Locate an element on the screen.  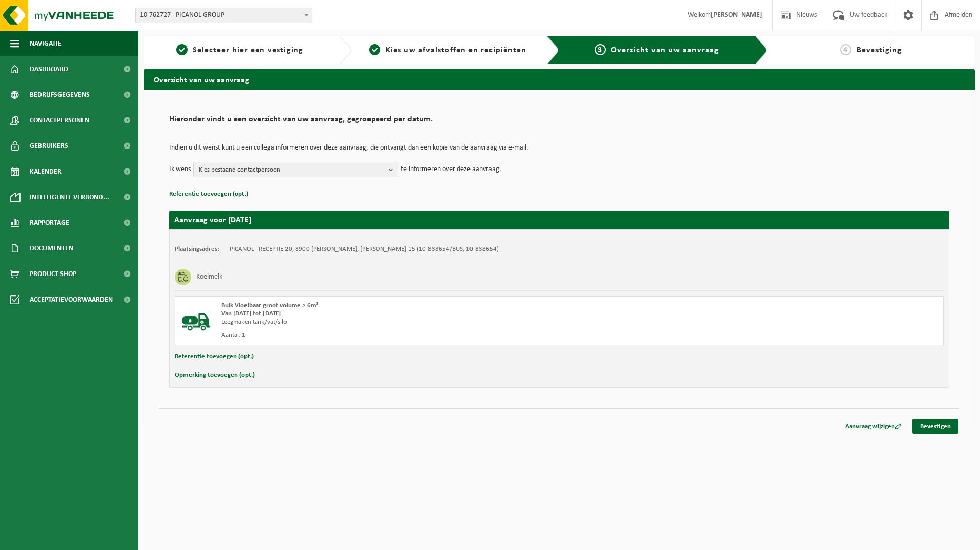
span: 2 is located at coordinates (375, 50).